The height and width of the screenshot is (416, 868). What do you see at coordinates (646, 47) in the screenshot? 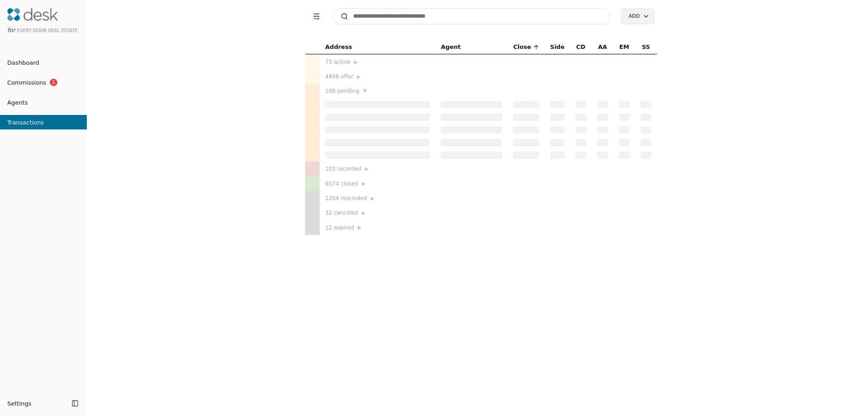
I see `span: SS` at bounding box center [646, 47].